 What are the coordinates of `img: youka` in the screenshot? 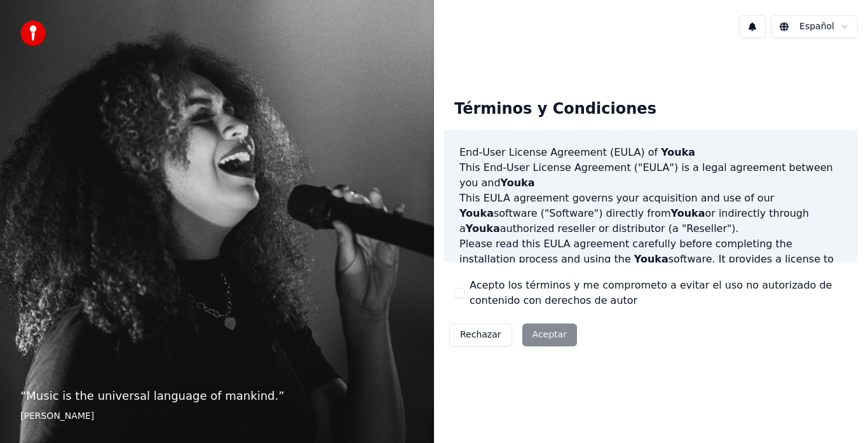 It's located at (33, 33).